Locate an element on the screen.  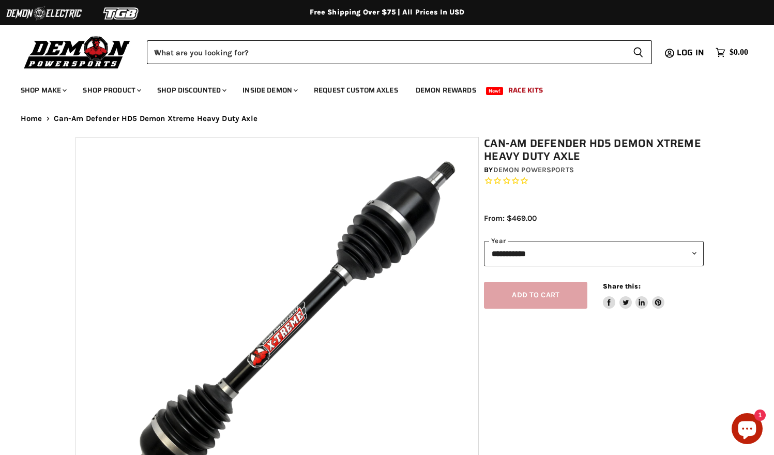
a: $0.00 is located at coordinates (732, 52).